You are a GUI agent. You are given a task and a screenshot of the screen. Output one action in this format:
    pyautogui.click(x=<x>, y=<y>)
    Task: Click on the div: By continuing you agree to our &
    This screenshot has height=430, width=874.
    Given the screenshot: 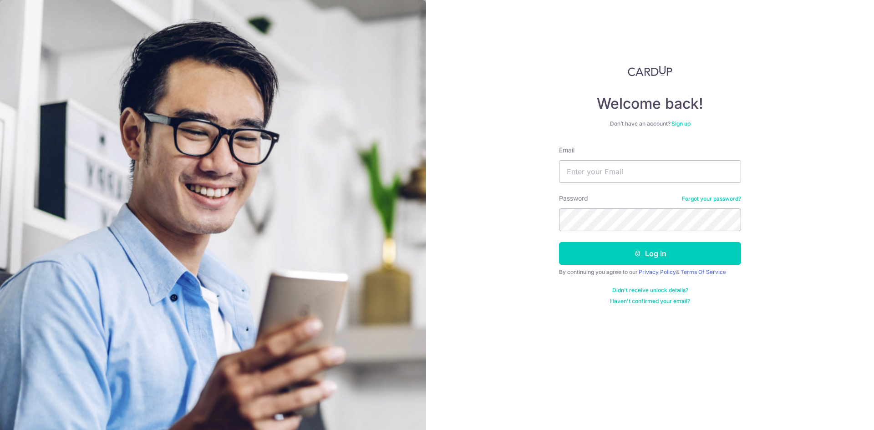 What is the action you would take?
    pyautogui.click(x=650, y=272)
    